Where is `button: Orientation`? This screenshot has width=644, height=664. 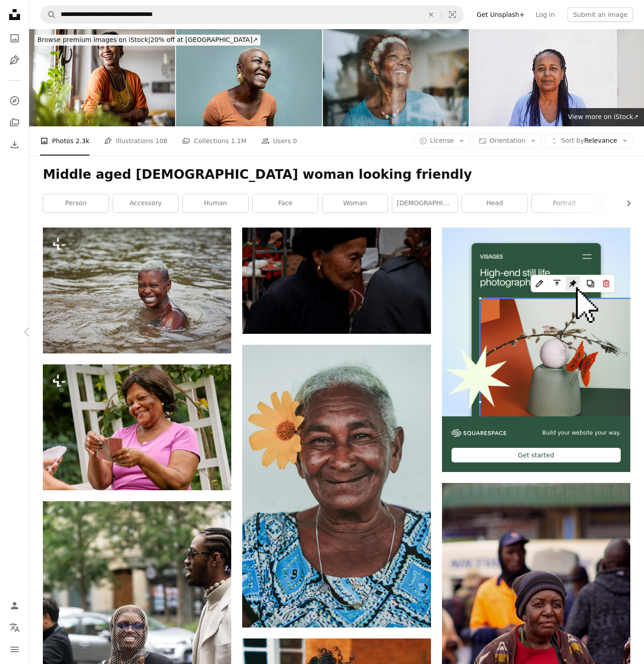 button: Orientation is located at coordinates (506, 141).